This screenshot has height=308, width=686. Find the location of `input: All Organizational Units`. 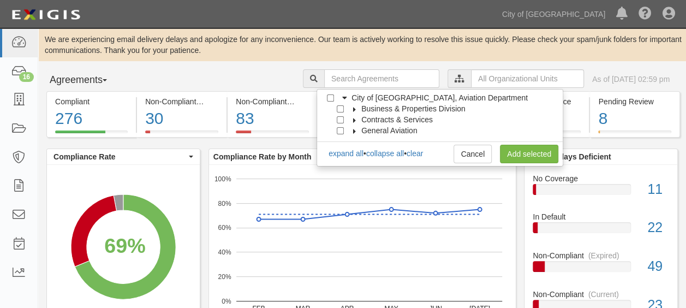

input: All Organizational Units is located at coordinates (527, 79).